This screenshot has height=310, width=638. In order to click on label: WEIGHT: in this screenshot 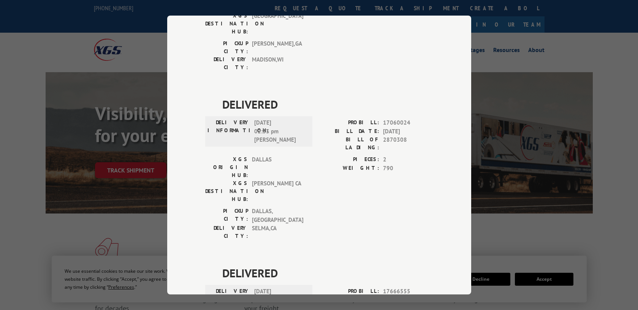, I will do `click(349, 168)`.